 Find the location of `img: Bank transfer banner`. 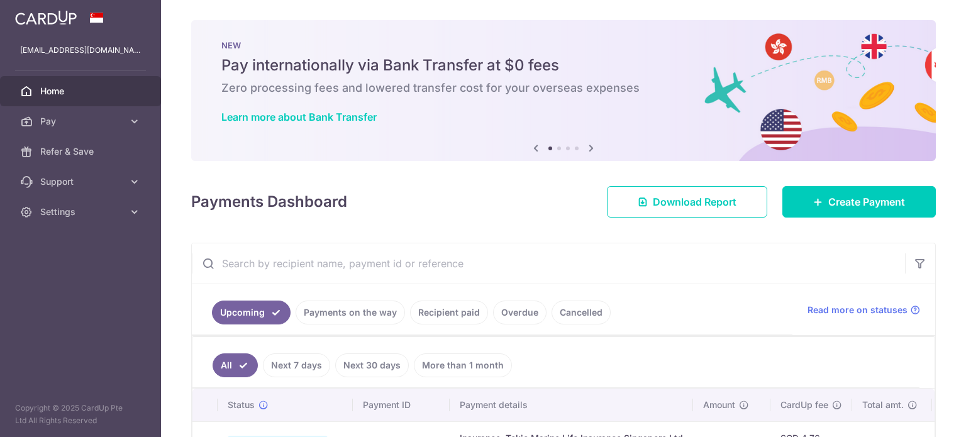

img: Bank transfer banner is located at coordinates (563, 91).